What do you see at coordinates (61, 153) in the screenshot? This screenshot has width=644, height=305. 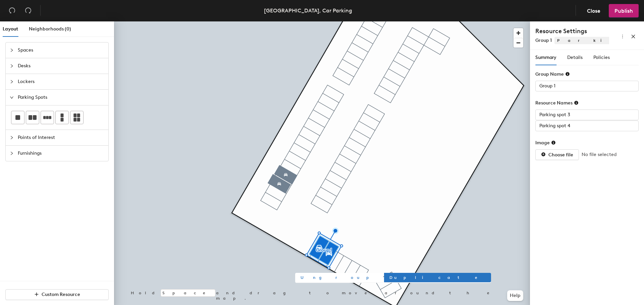 I see `span: Furnishings` at bounding box center [61, 153].